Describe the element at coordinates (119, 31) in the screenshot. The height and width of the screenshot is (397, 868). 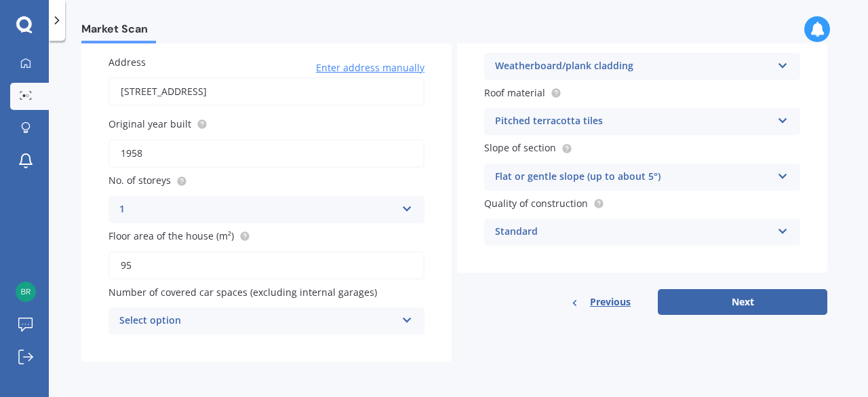
I see `span: Market Scan` at that location.